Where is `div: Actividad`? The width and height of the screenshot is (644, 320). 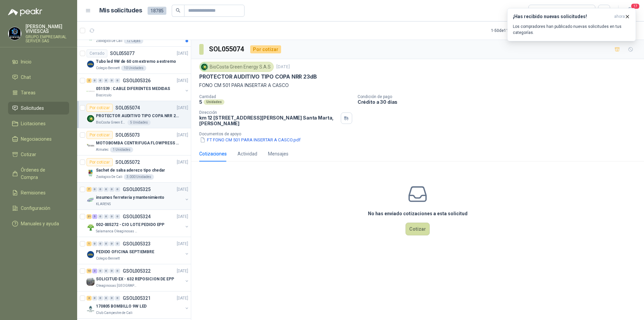
div: Actividad is located at coordinates (247, 154).